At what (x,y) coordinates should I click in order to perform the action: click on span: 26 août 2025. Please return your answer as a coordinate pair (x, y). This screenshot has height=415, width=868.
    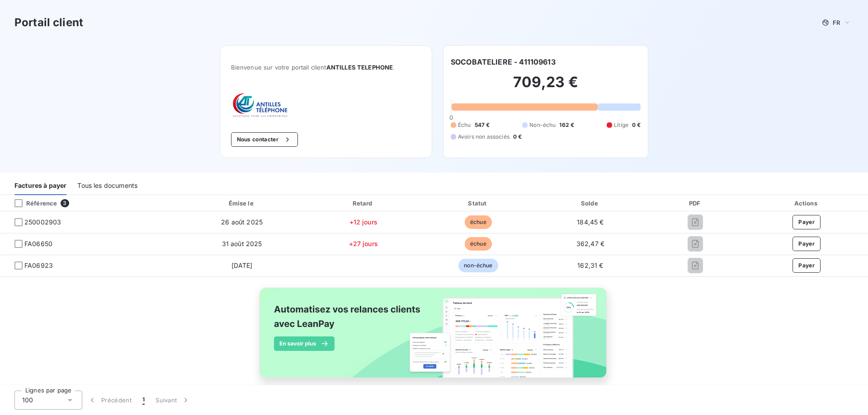
    Looking at the image, I should click on (242, 222).